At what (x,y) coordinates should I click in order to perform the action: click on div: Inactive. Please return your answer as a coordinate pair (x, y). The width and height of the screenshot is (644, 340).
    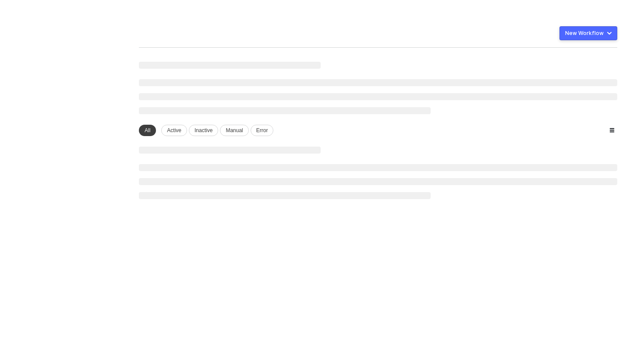
    Looking at the image, I should click on (203, 130).